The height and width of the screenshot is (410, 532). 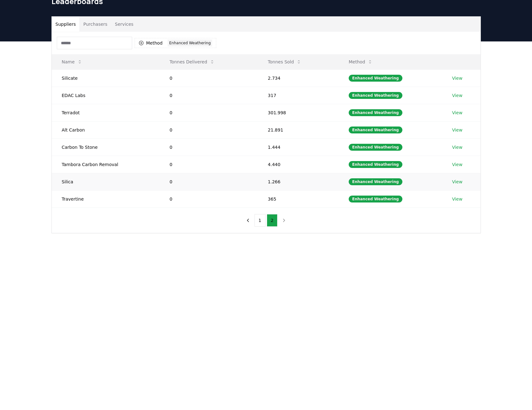 What do you see at coordinates (95, 24) in the screenshot?
I see `button: Purchasers` at bounding box center [95, 24].